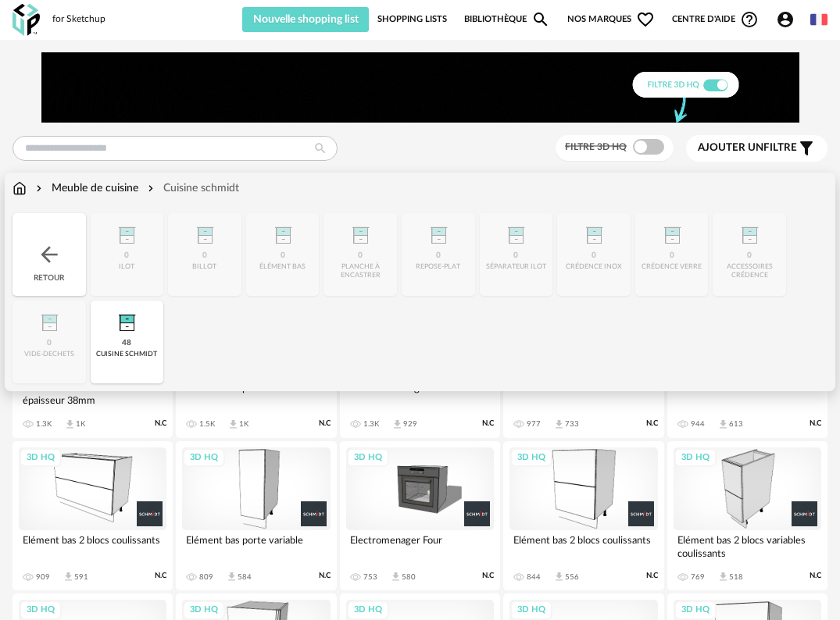 This screenshot has width=840, height=620. I want to click on a: BibliothèqueMagnify icon, so click(507, 19).